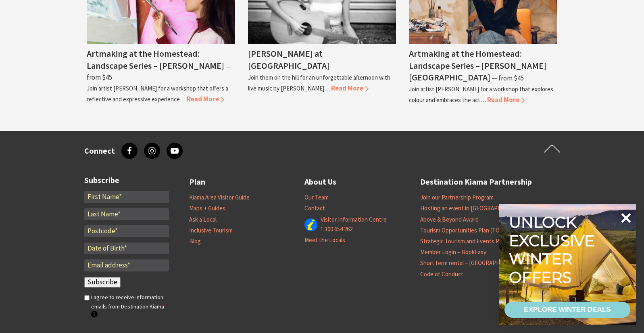 This screenshot has height=333, width=644. What do you see at coordinates (208, 209) in the screenshot?
I see `a: Maps + Guides` at bounding box center [208, 209].